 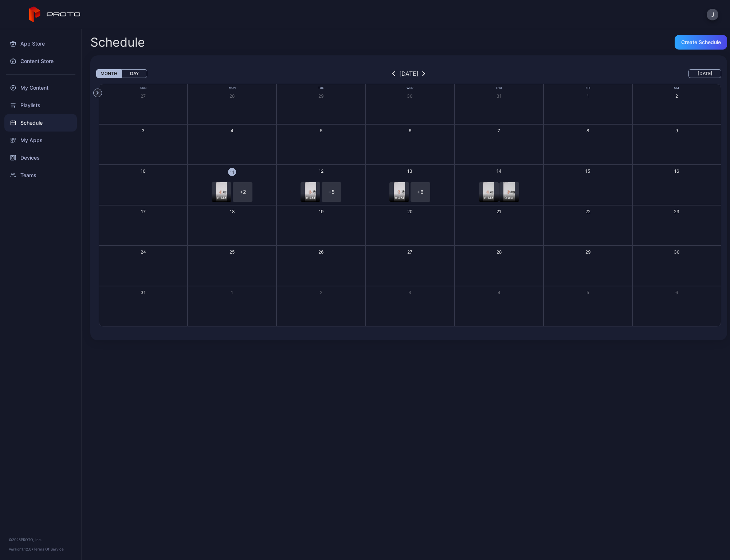 What do you see at coordinates (332, 192) in the screenshot?
I see `div: + 5` at bounding box center [332, 192].